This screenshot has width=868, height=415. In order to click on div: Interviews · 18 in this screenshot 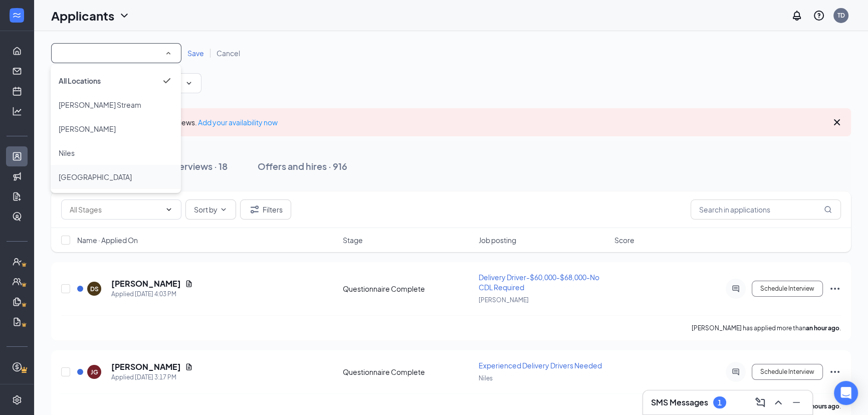, I will do `click(198, 166)`.